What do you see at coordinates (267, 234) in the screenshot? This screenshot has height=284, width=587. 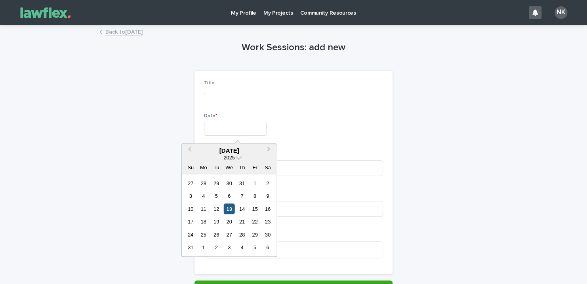 I see `div: Choose Saturday, August 30th, 2025` at bounding box center [267, 234].